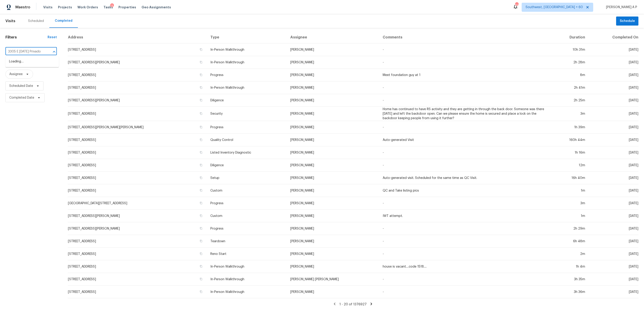 This screenshot has width=644, height=325. What do you see at coordinates (246, 254) in the screenshot?
I see `td: Reno Start` at bounding box center [246, 254].